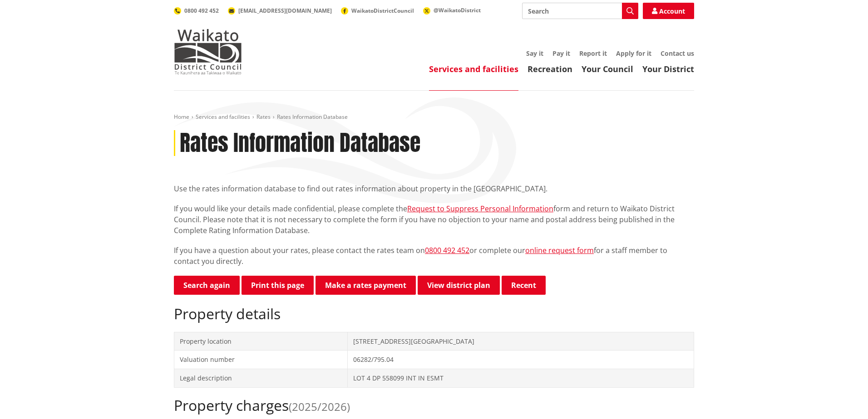 Image resolution: width=868 pixels, height=419 pixels. What do you see at coordinates (434, 406) in the screenshot?
I see `h2: Property charges` at bounding box center [434, 406].